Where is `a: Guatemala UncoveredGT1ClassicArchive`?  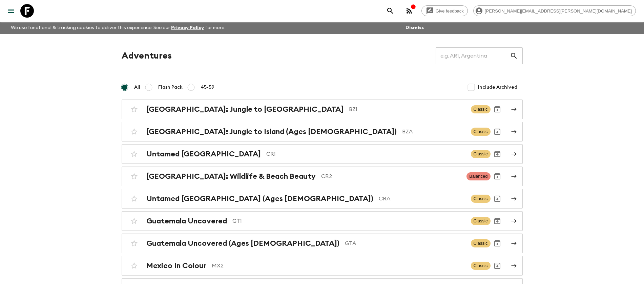 a: Guatemala UncoveredGT1ClassicArchive is located at coordinates (322, 221).